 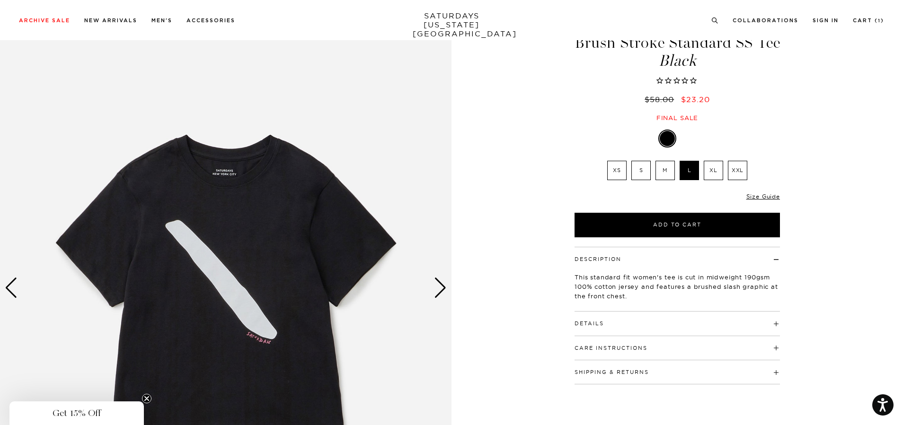 What do you see at coordinates (677, 61) in the screenshot?
I see `span: Black` at bounding box center [677, 61].